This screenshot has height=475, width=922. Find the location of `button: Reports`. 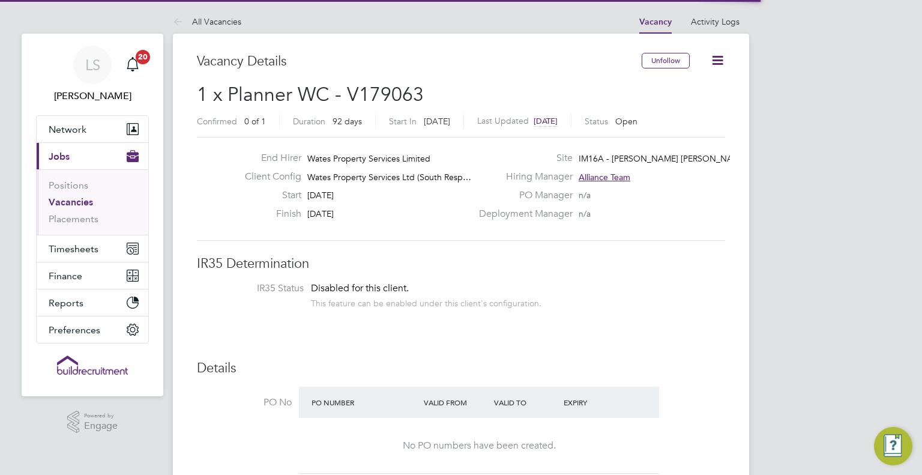

button: Reports is located at coordinates (92, 302).